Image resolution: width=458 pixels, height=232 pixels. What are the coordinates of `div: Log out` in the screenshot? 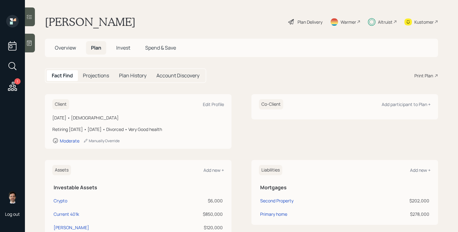 It's located at (12, 214).